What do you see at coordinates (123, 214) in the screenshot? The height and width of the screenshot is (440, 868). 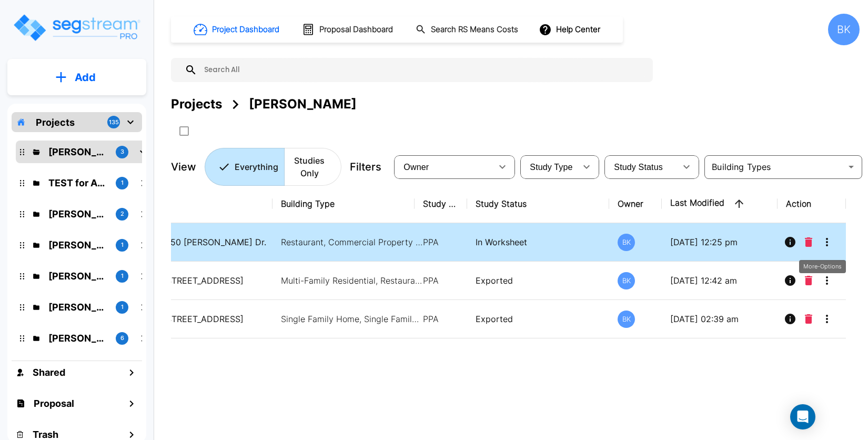 I see `p: 2` at bounding box center [123, 214].